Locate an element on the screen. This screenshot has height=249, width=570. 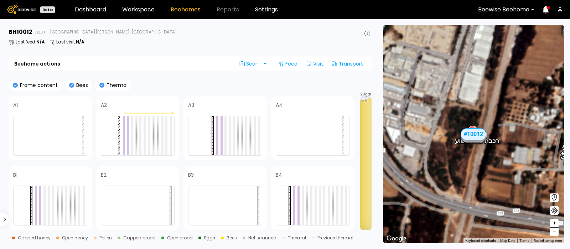
span: Reports is located at coordinates (228, 10).